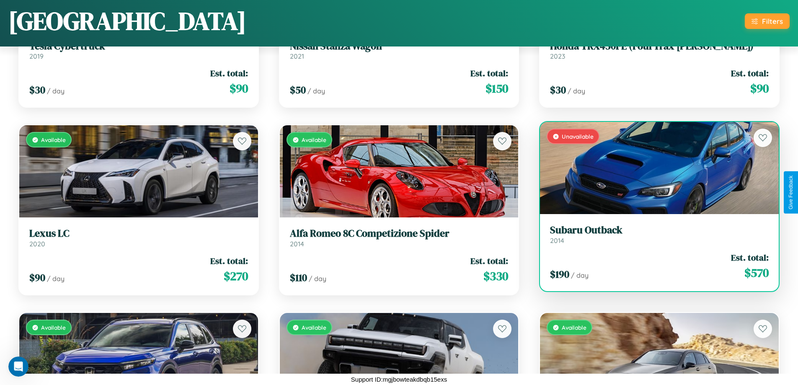  Describe the element at coordinates (659, 230) in the screenshot. I see `h3: Subaru Outback` at that location.